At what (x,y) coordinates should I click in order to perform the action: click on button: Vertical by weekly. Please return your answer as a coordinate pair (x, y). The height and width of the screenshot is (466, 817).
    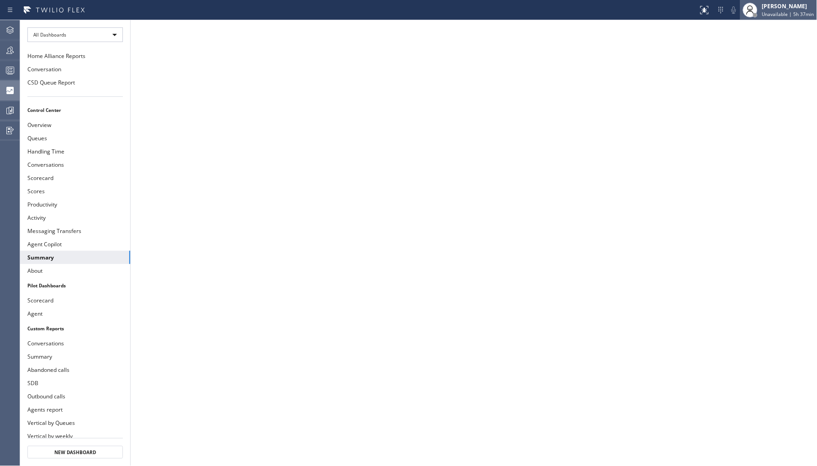
    Looking at the image, I should click on (75, 436).